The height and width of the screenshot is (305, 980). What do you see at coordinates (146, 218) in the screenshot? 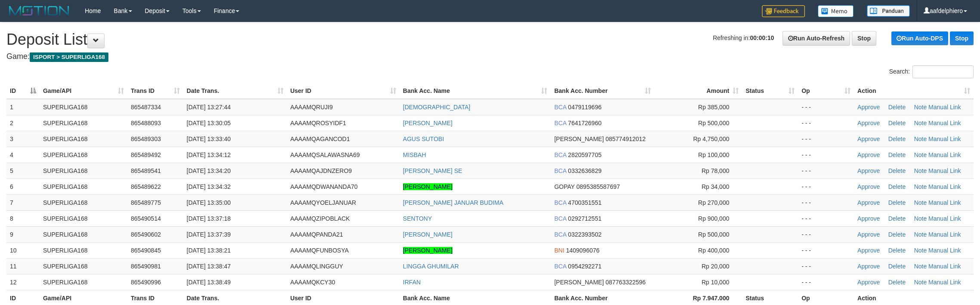
I see `span: 865490514` at bounding box center [146, 218].